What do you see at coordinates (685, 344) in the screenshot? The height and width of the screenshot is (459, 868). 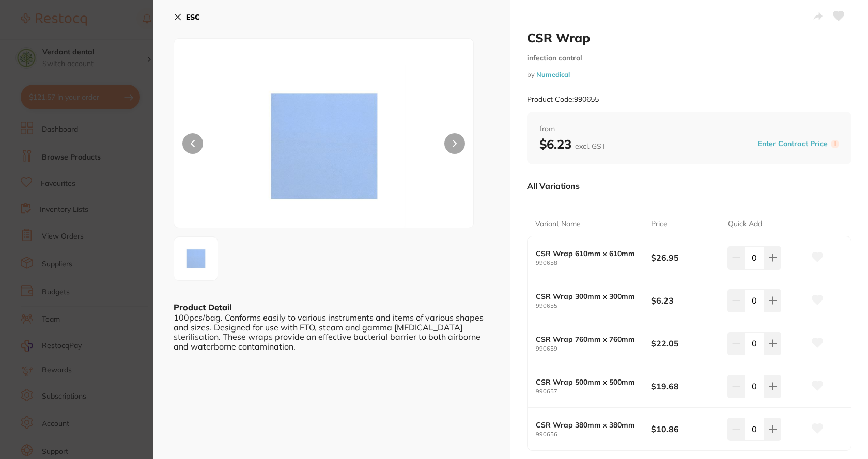 I see `b: $22.05` at bounding box center [685, 344].